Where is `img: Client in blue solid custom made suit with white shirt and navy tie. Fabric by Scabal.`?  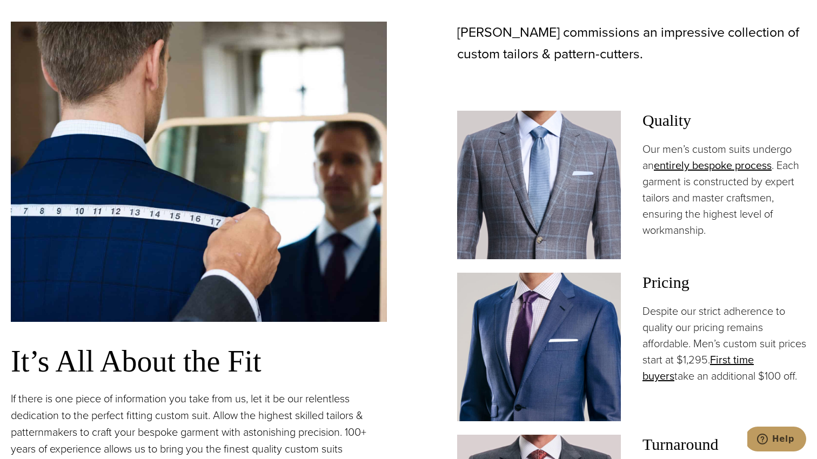
img: Client in blue solid custom made suit with white shirt and navy tie. Fabric by Scabal. is located at coordinates (539, 347).